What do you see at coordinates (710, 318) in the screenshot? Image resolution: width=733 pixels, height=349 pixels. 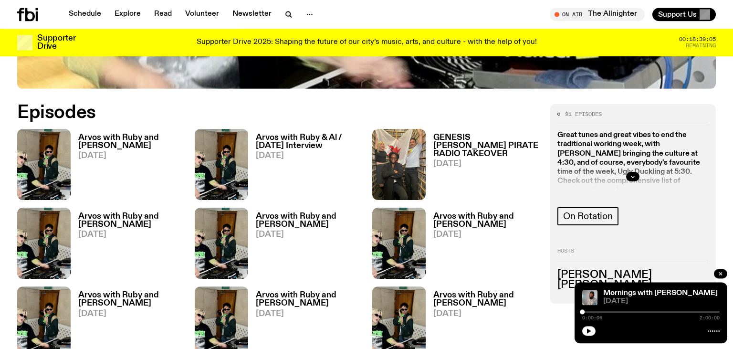 I see `span: 2:00:00` at bounding box center [710, 318].